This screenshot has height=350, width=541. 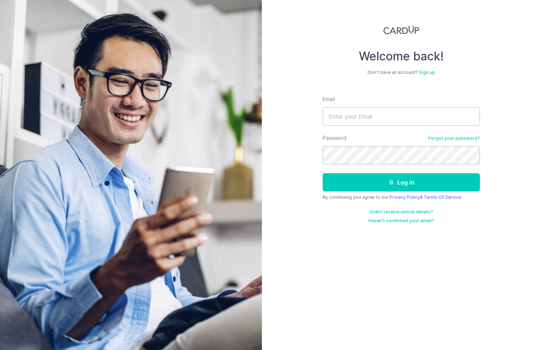 I want to click on a: Forgot your password?, so click(x=454, y=138).